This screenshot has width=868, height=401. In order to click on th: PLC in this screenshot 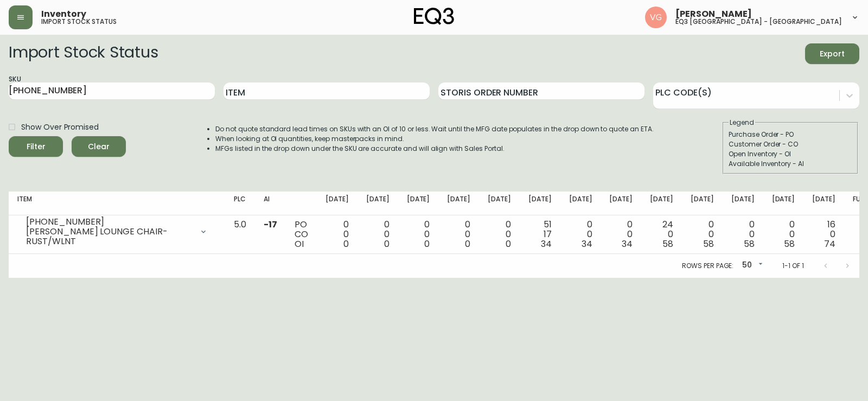, I will do `click(240, 204)`.